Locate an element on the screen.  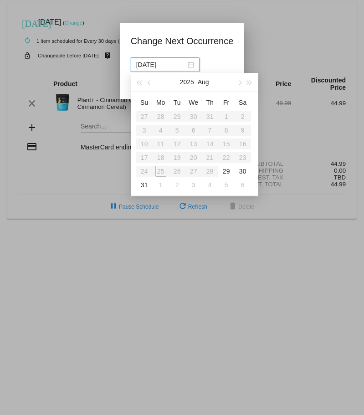
th: Sat is located at coordinates (243, 103).